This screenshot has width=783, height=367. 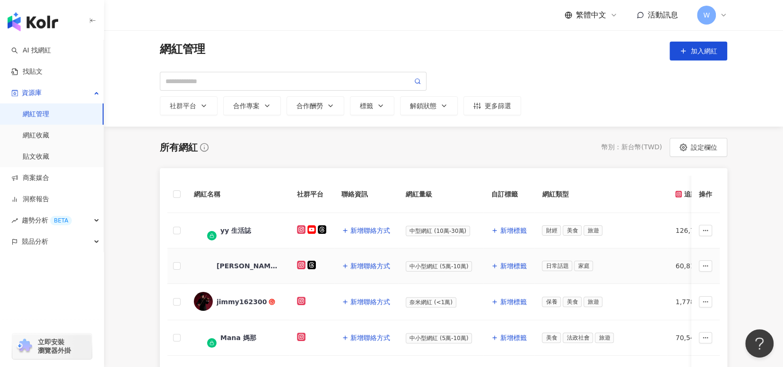 What do you see at coordinates (179, 147) in the screenshot?
I see `div: 所有網紅` at bounding box center [179, 147].